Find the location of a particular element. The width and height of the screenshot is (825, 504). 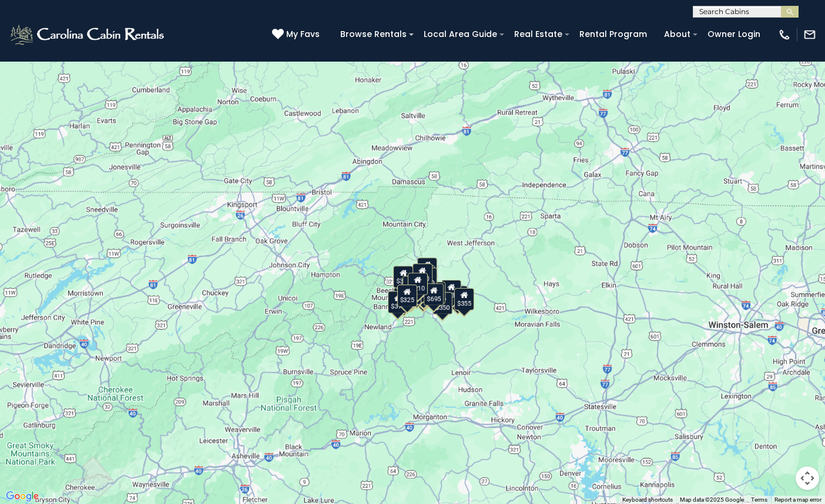

a: About is located at coordinates (677, 34).